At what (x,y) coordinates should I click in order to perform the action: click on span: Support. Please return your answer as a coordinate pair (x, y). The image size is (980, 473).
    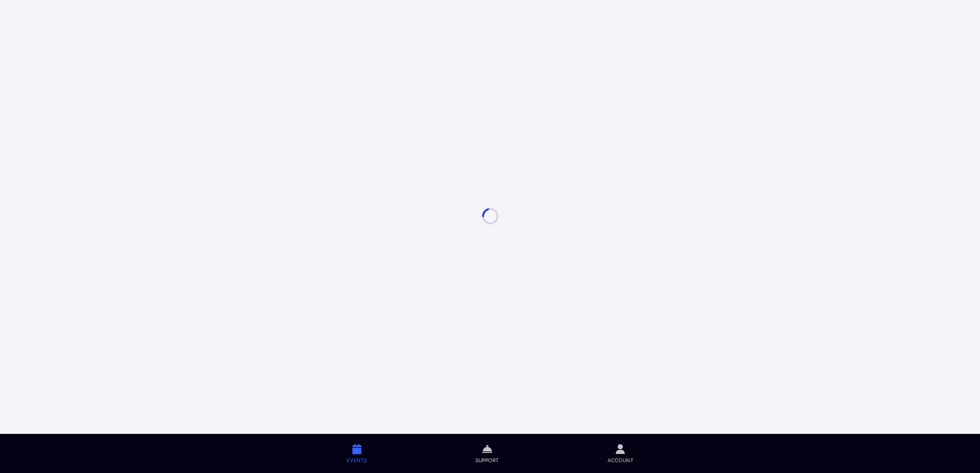
    Looking at the image, I should click on (487, 460).